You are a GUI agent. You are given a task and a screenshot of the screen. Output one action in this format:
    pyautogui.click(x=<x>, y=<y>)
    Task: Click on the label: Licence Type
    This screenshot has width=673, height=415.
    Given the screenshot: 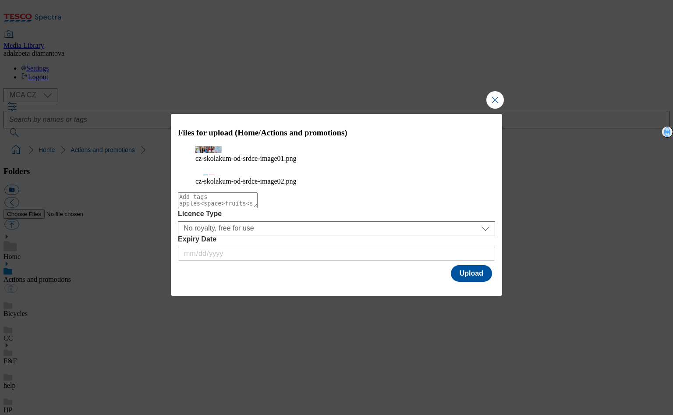 What is the action you would take?
    pyautogui.click(x=337, y=214)
    